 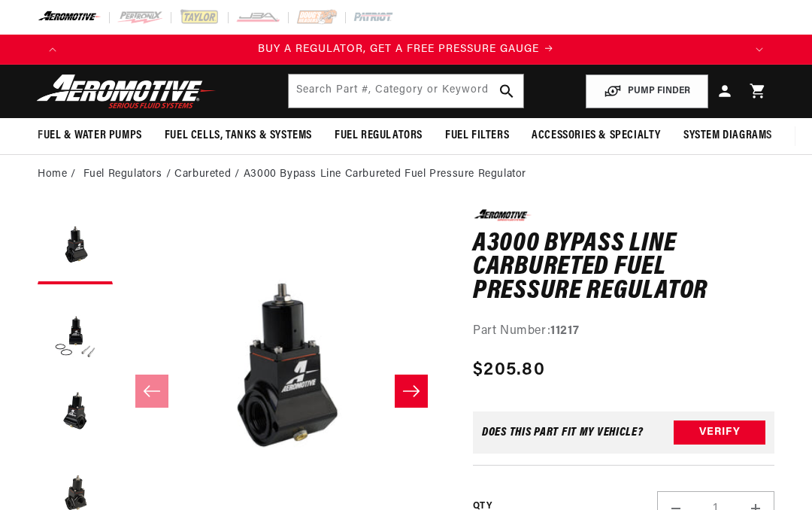 I want to click on img: Aeromotive, so click(x=126, y=91).